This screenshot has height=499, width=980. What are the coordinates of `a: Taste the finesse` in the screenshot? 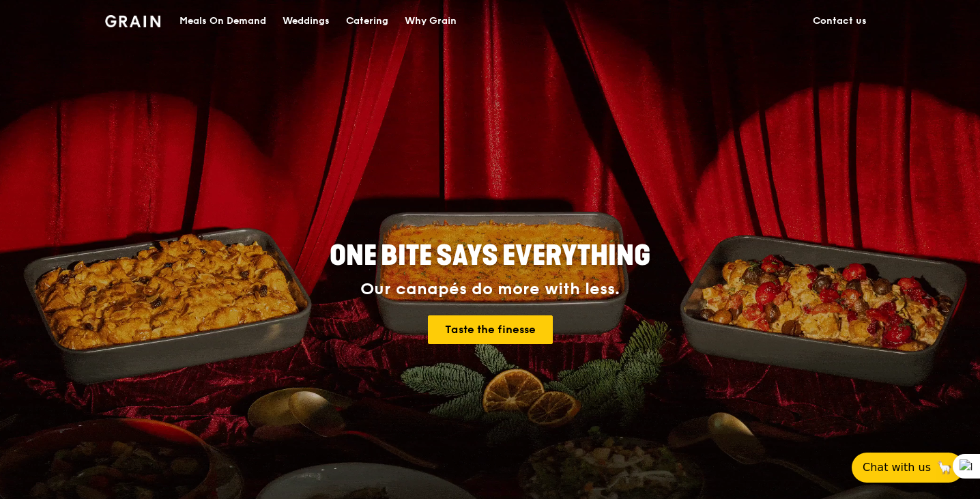 It's located at (490, 330).